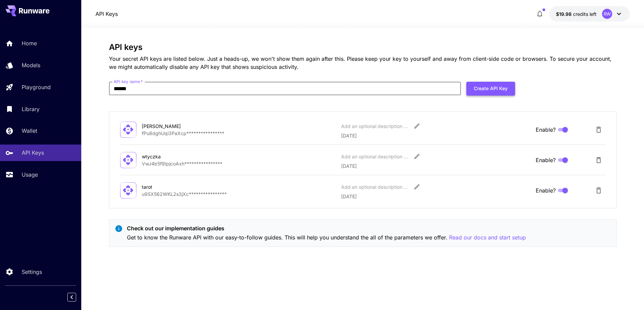  I want to click on div: tarot, so click(176, 187).